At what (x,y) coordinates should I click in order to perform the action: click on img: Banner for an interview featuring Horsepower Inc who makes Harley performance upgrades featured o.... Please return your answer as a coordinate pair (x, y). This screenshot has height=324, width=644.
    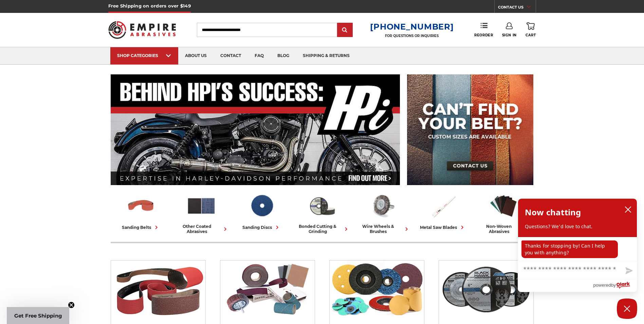
    Looking at the image, I should click on (255, 130).